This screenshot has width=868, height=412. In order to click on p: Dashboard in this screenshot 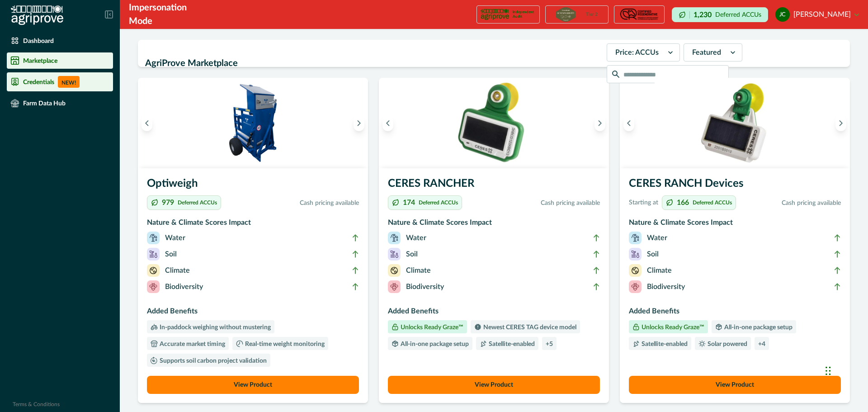, I will do `click(38, 41)`.